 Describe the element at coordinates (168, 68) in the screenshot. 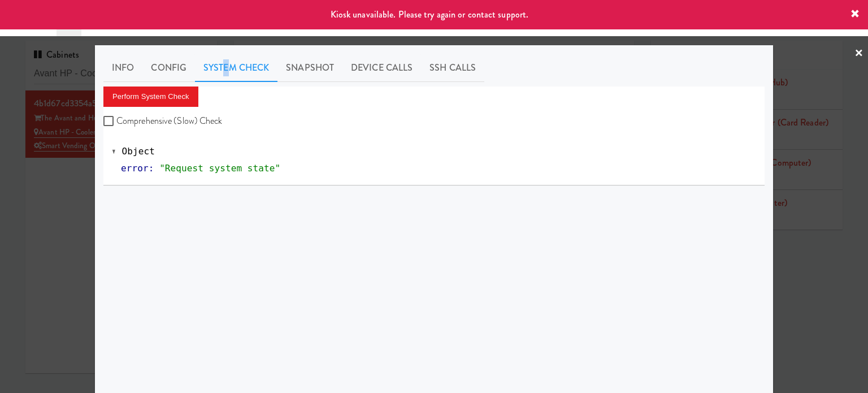

I see `a: Config` at that location.